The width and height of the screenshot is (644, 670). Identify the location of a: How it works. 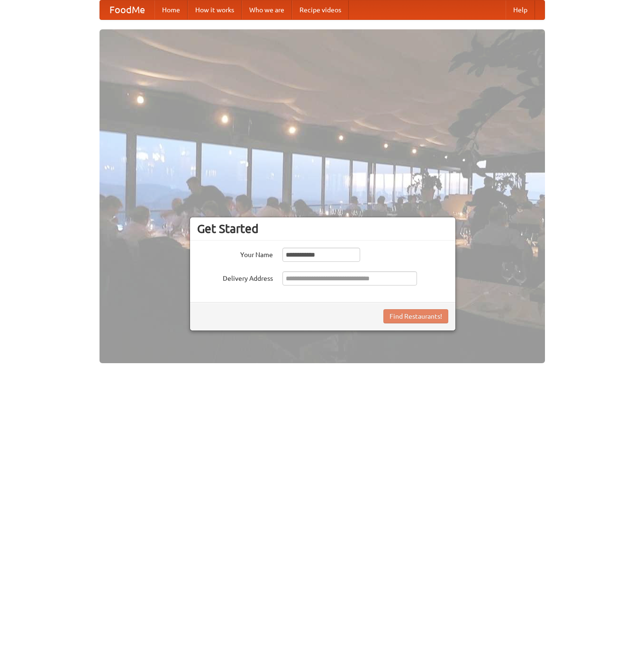
(215, 10).